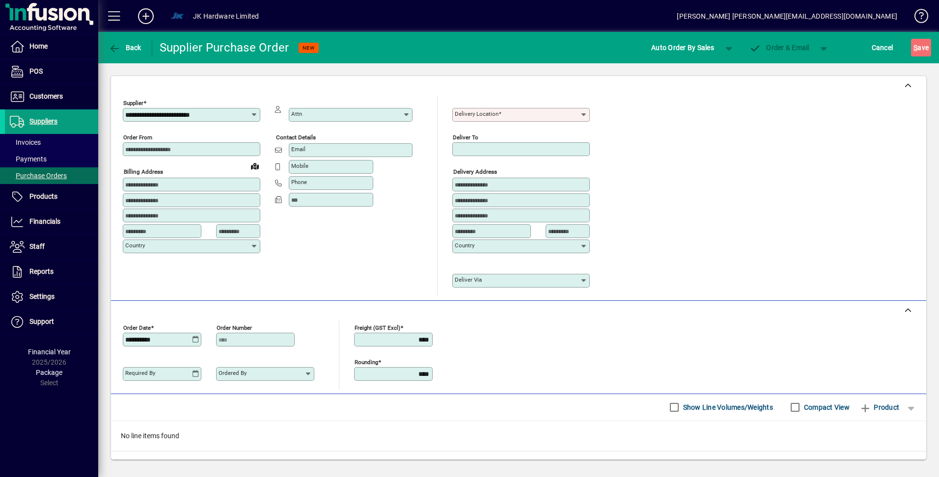 This screenshot has height=477, width=939. I want to click on mat-label: Mobile, so click(300, 166).